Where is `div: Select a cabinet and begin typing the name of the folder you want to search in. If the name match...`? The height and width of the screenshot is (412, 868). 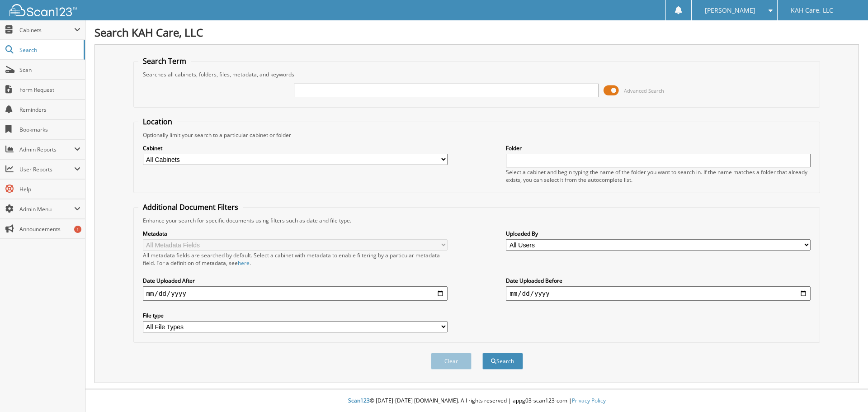 div: Select a cabinet and begin typing the name of the folder you want to search in. If the name match... is located at coordinates (658, 176).